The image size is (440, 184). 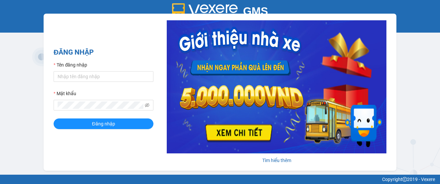 I want to click on span: Đăng nhập, so click(x=103, y=124).